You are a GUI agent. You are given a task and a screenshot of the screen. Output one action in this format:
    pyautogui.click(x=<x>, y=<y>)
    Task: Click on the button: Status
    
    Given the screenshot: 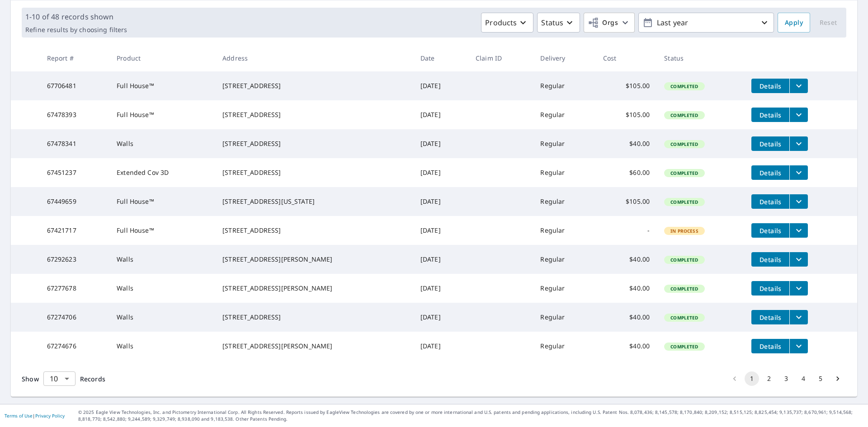 What is the action you would take?
    pyautogui.click(x=558, y=22)
    